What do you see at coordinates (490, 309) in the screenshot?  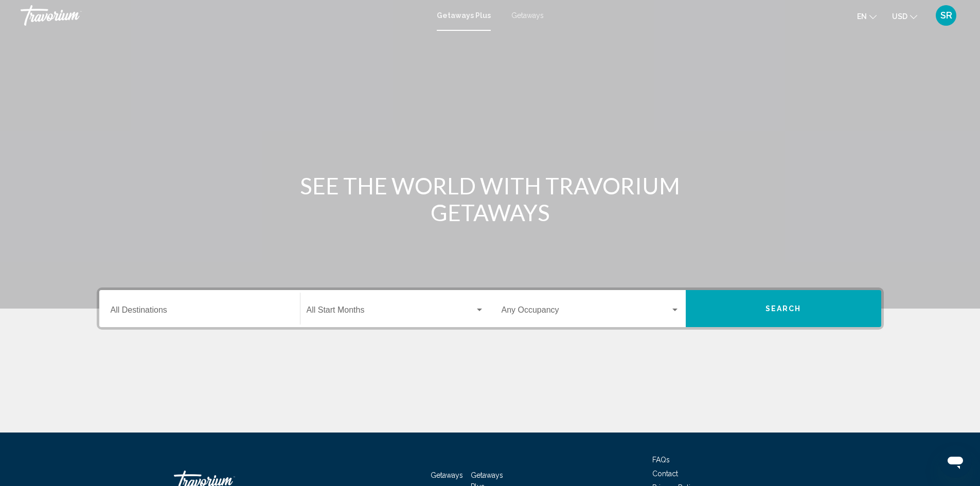 I see `div: Search widget` at bounding box center [490, 309].